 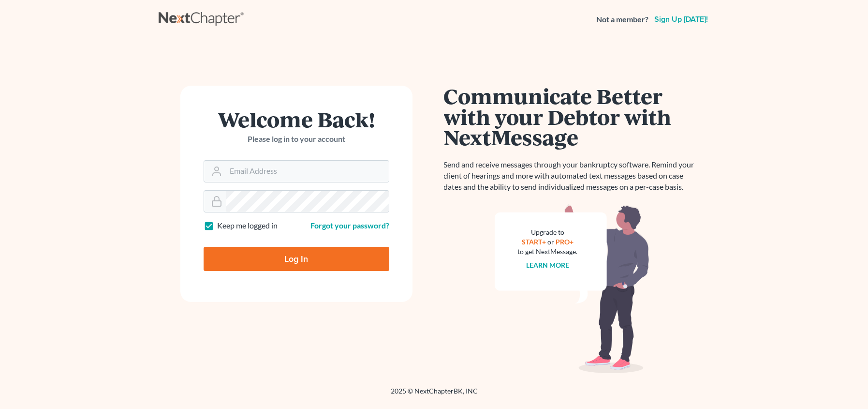 What do you see at coordinates (551, 242) in the screenshot?
I see `span: or` at bounding box center [551, 242].